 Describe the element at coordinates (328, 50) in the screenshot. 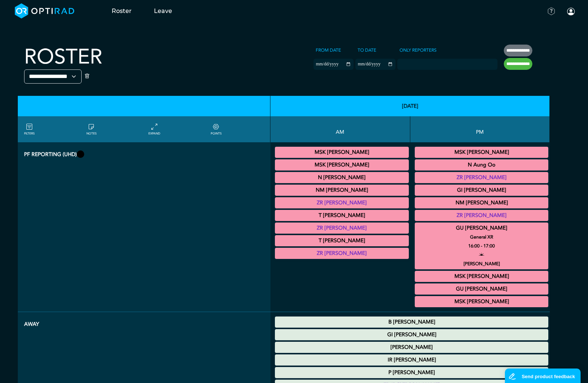

I see `label: From date` at that location.